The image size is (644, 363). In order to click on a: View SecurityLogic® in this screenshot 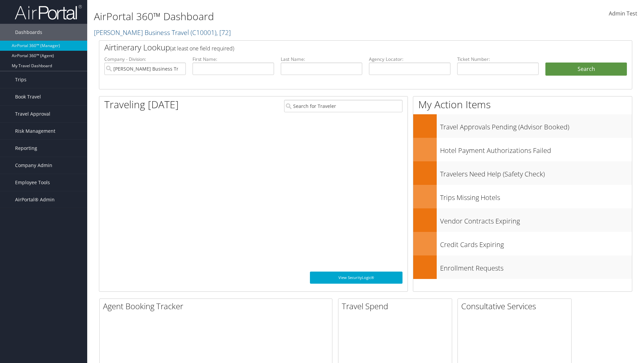, I will do `click(357, 277)`.